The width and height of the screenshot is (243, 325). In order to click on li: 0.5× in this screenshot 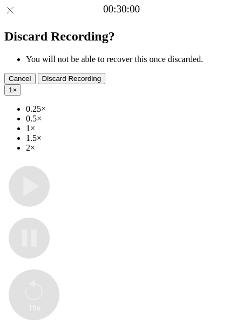, I will do `click(132, 119)`.